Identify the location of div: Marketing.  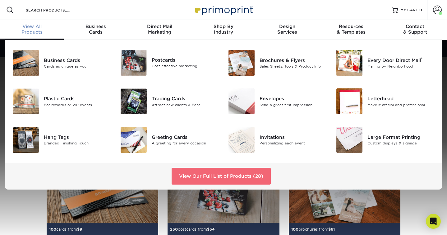
(160, 29).